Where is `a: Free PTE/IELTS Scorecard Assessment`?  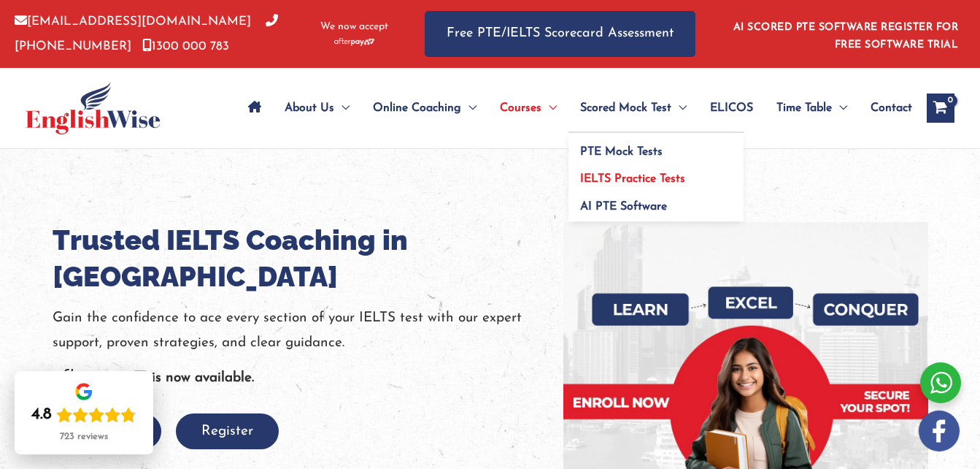
a: Free PTE/IELTS Scorecard Assessment is located at coordinates (559, 33).